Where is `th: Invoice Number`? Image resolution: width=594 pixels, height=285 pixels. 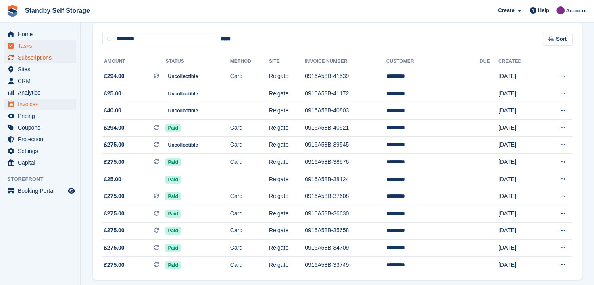
th: Invoice Number is located at coordinates (345, 62).